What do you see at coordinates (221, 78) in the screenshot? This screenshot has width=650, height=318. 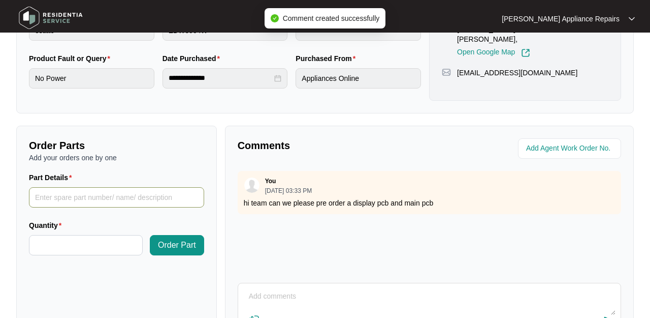 I see `input: Date Purchased` at bounding box center [221, 78].